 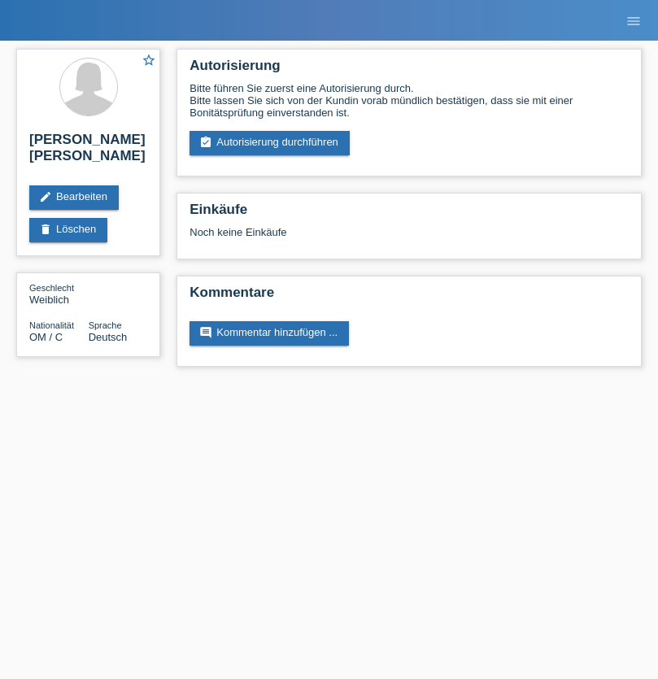 I want to click on a: editBearbeiten, so click(x=74, y=198).